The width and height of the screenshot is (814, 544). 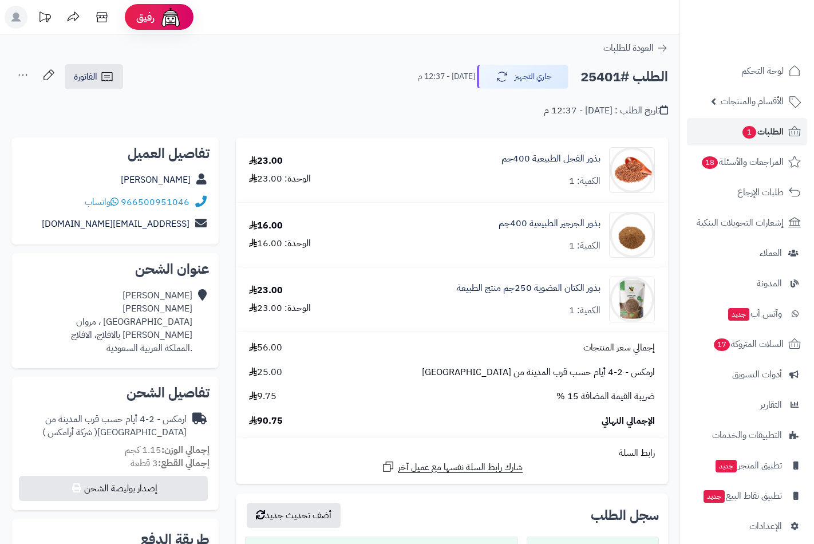 What do you see at coordinates (747, 465) in the screenshot?
I see `a: تطبيق المتجرجديد` at bounding box center [747, 465].